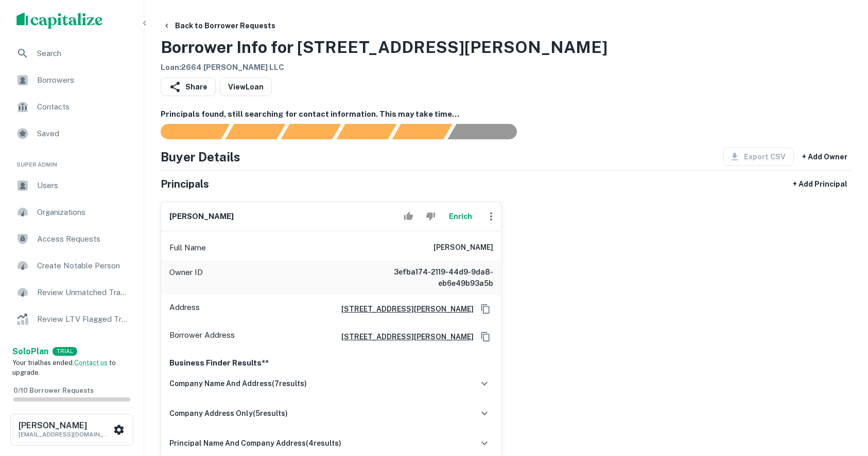 This screenshot has width=868, height=456. What do you see at coordinates (53, 390) in the screenshot?
I see `span: 0 / 10 Borrower Requests` at bounding box center [53, 390].